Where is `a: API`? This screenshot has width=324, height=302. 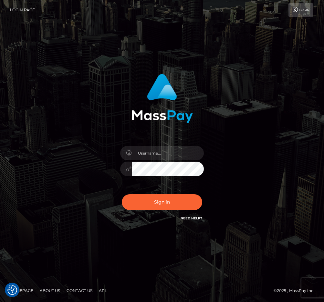
a: API is located at coordinates (102, 291).